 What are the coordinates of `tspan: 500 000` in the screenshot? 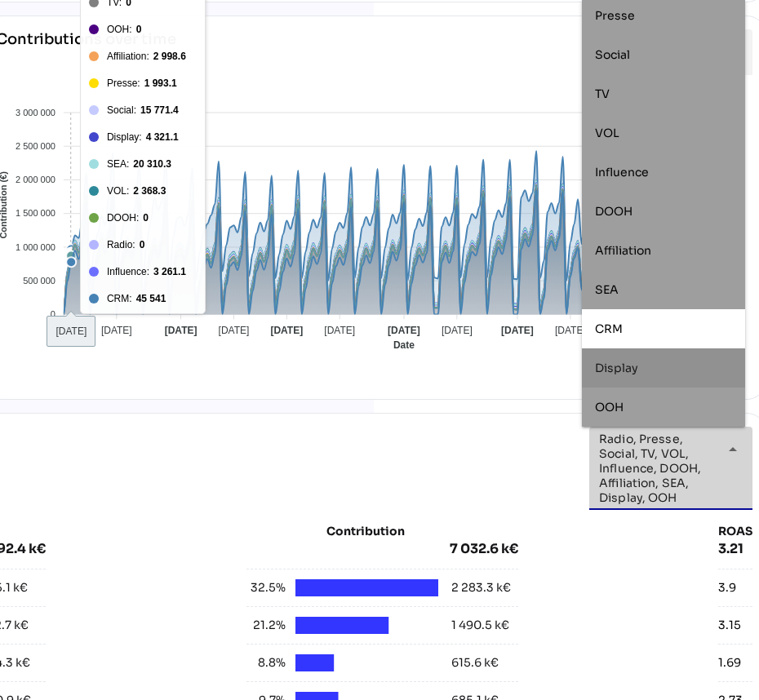 It's located at (40, 281).